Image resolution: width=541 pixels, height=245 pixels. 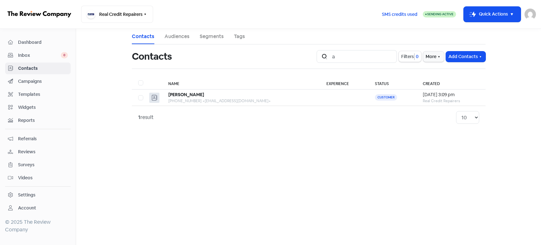 What do you see at coordinates (38, 152) in the screenshot?
I see `a: Reviews` at bounding box center [38, 152].